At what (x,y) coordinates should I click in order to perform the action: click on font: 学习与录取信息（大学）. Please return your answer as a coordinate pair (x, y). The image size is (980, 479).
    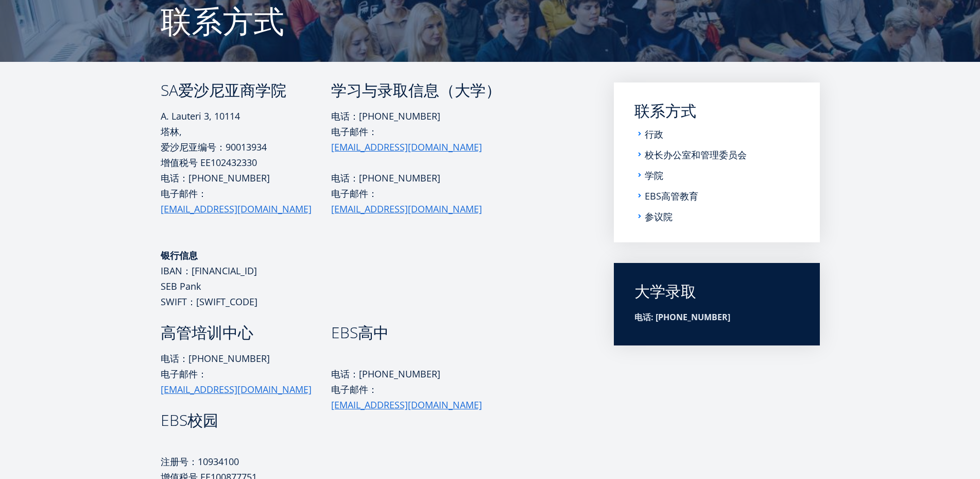
    Looking at the image, I should click on (416, 89).